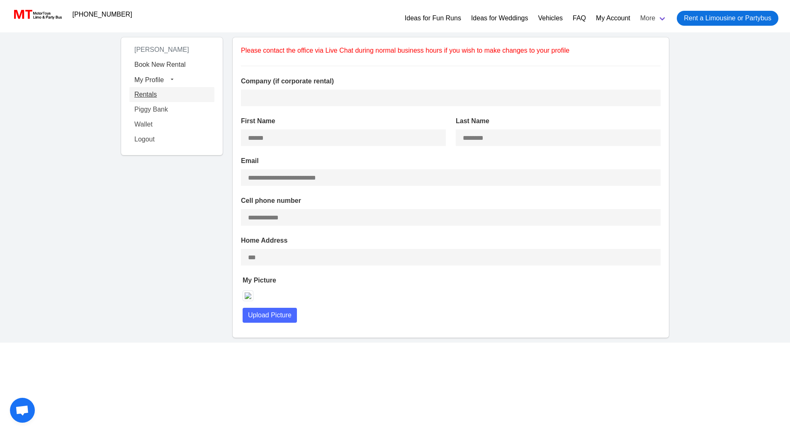 Image resolution: width=790 pixels, height=431 pixels. I want to click on a: Rent a Limousine or Partybus, so click(728, 18).